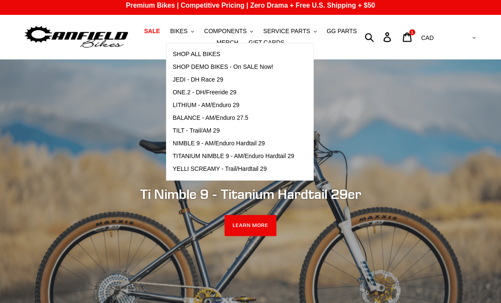 The image size is (501, 303). Describe the element at coordinates (287, 31) in the screenshot. I see `span: SERVICE PARTS` at that location.